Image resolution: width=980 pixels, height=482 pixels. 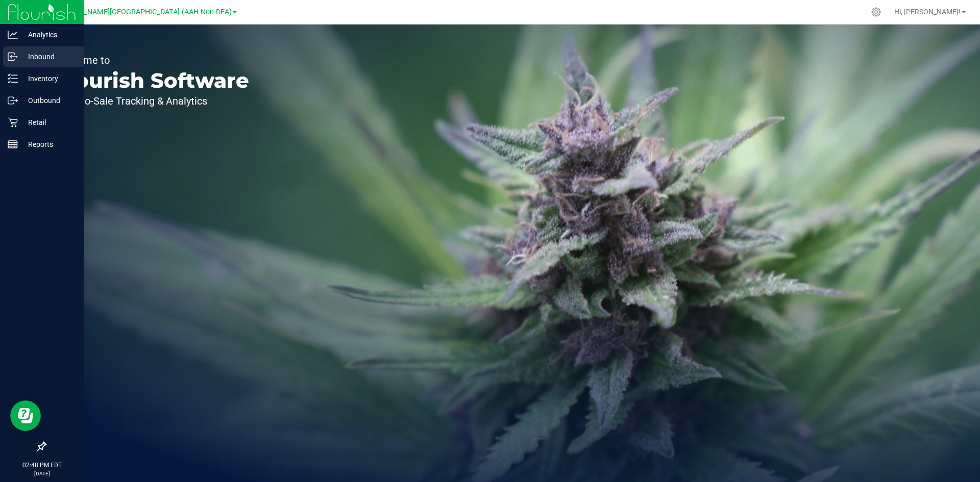 I want to click on p: Inventory, so click(x=49, y=79).